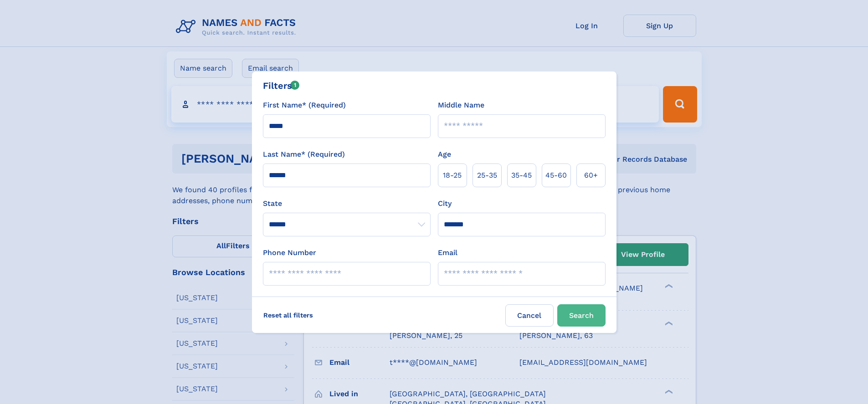  What do you see at coordinates (447, 253) in the screenshot?
I see `label: Email` at bounding box center [447, 253].